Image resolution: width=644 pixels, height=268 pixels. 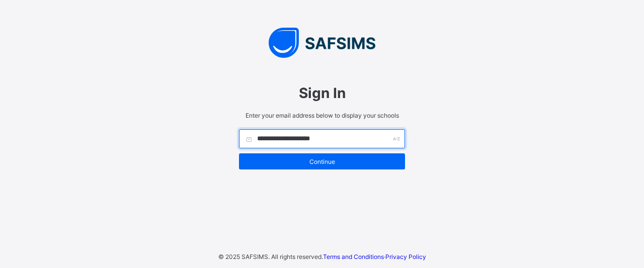 What do you see at coordinates (322, 161) in the screenshot?
I see `span: Continue` at bounding box center [322, 161].